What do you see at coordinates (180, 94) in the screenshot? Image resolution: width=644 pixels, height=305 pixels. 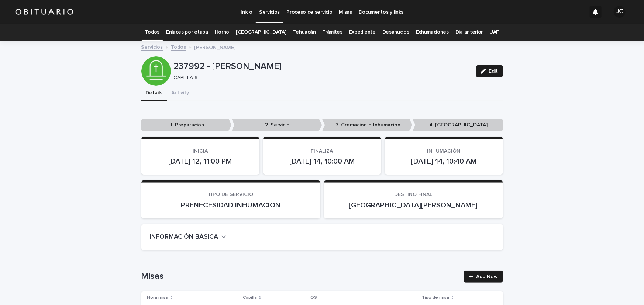 I see `button: Activity` at bounding box center [180, 94].